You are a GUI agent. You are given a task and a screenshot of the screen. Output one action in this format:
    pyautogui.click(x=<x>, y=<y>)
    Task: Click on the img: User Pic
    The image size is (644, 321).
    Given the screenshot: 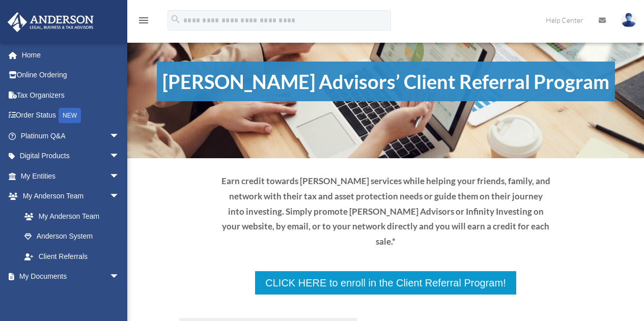 What is the action you would take?
    pyautogui.click(x=629, y=20)
    